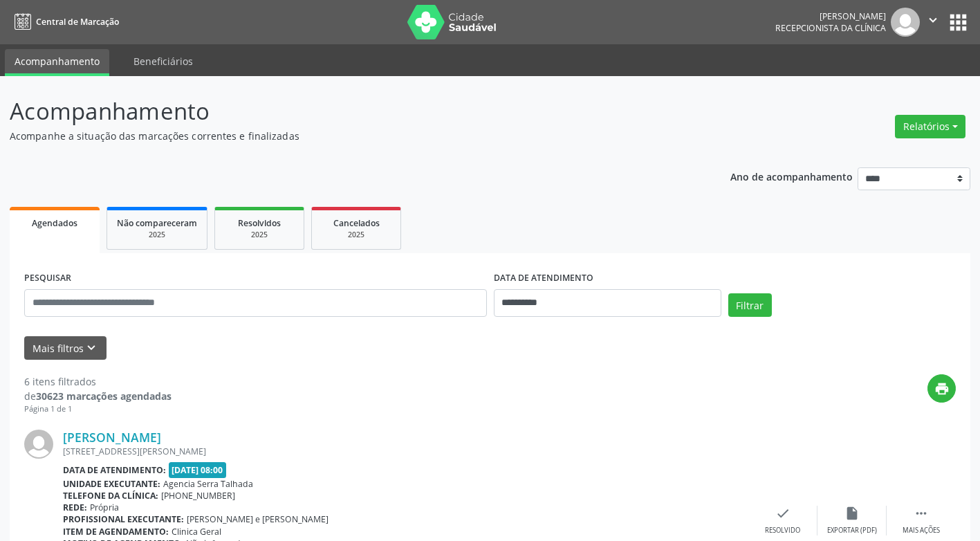 The height and width of the screenshot is (541, 980). What do you see at coordinates (783, 514) in the screenshot?
I see `i: check` at bounding box center [783, 514].